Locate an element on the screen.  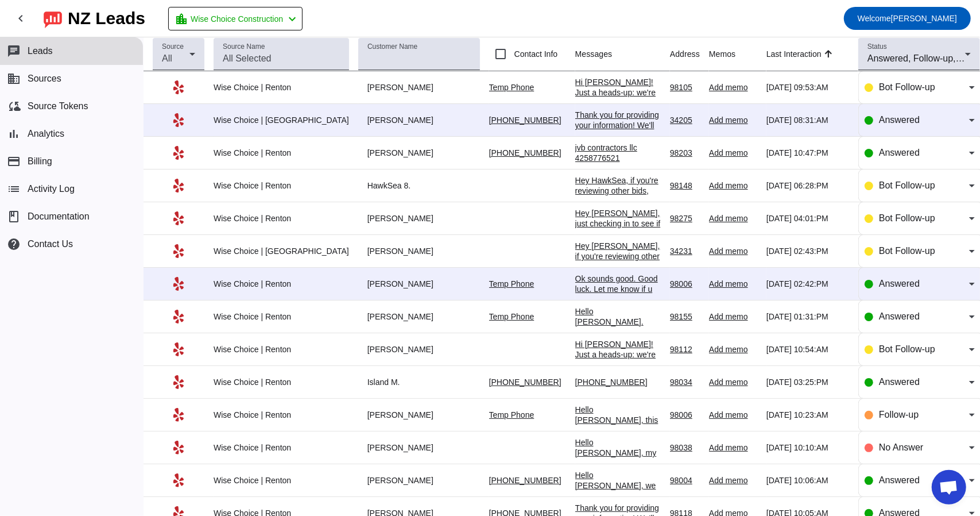
div: Thank you for providing your information! We'll get back to you as soon as possible. Thank you!​ is located at coordinates (618, 130).